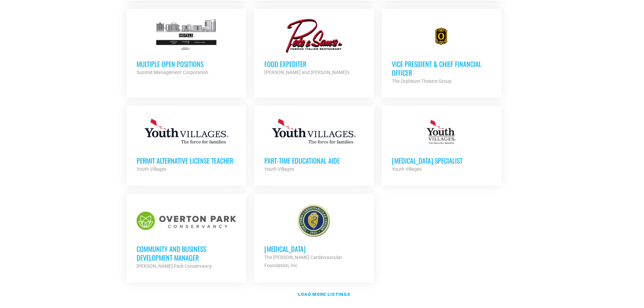  Describe the element at coordinates (421, 81) in the screenshot. I see `strong: The Orpheum Theatre Group` at that location.